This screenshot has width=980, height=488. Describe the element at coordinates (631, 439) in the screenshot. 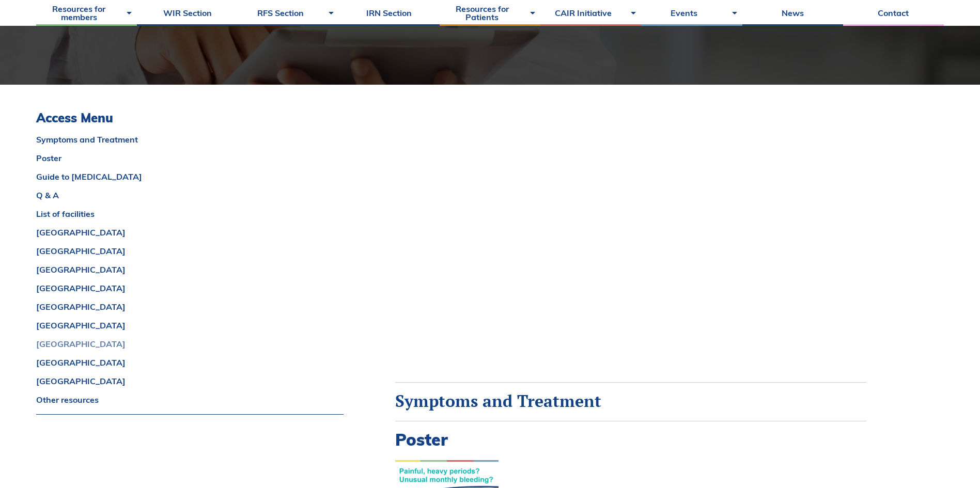

I see `h2: Poster` at that location.